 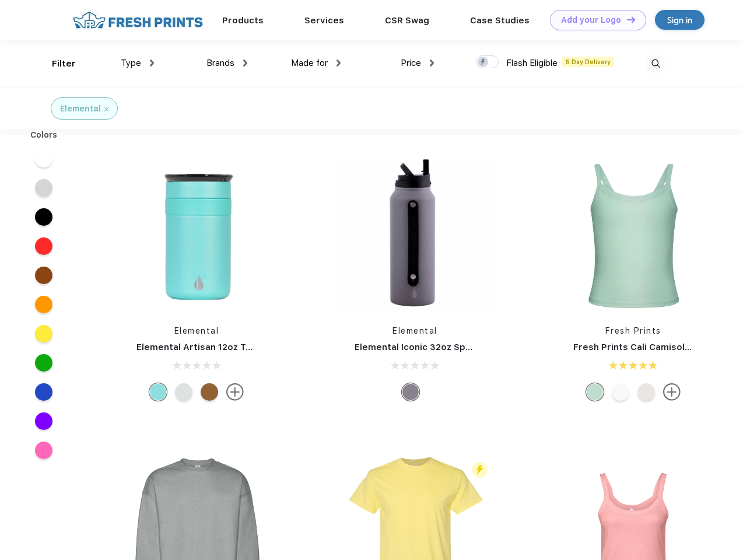 I want to click on div: Elemental, so click(x=80, y=108).